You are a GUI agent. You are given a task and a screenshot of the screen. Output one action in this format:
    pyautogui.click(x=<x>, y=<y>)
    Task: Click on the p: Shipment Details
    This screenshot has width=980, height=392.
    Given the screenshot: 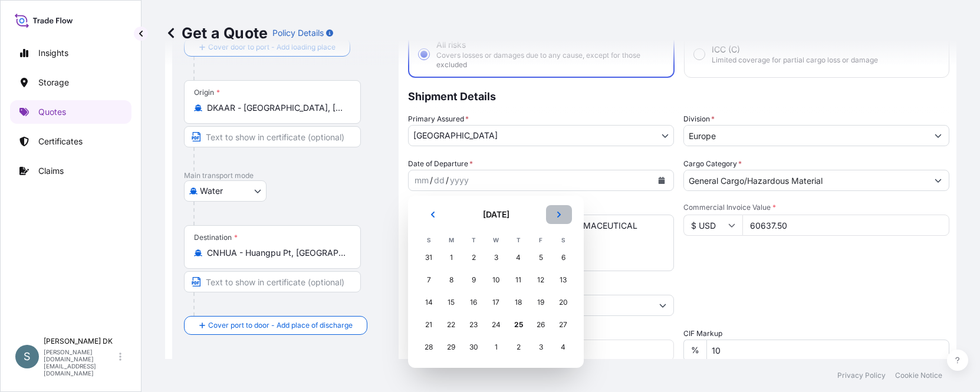 What is the action you would take?
    pyautogui.click(x=679, y=95)
    